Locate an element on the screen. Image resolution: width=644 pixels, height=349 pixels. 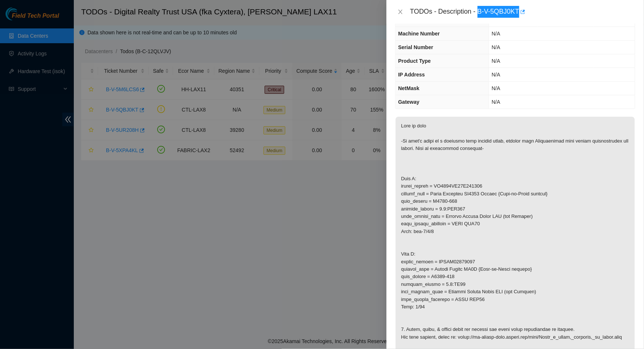
button: Close is located at coordinates (400, 12).